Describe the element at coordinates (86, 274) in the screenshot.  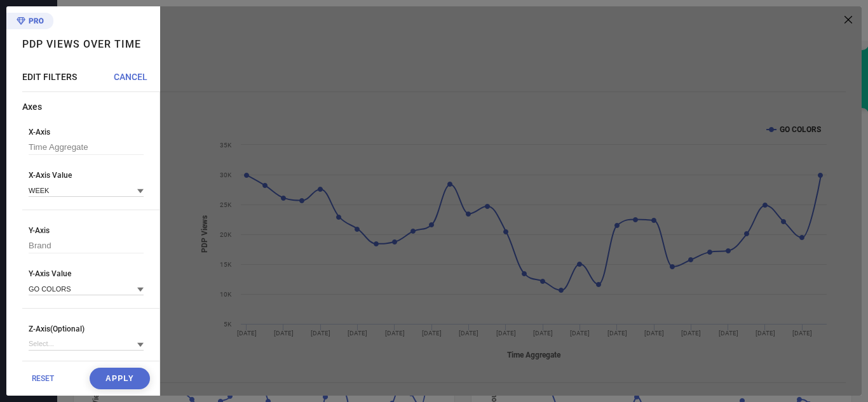
I see `span: Y-Axis Value` at that location.